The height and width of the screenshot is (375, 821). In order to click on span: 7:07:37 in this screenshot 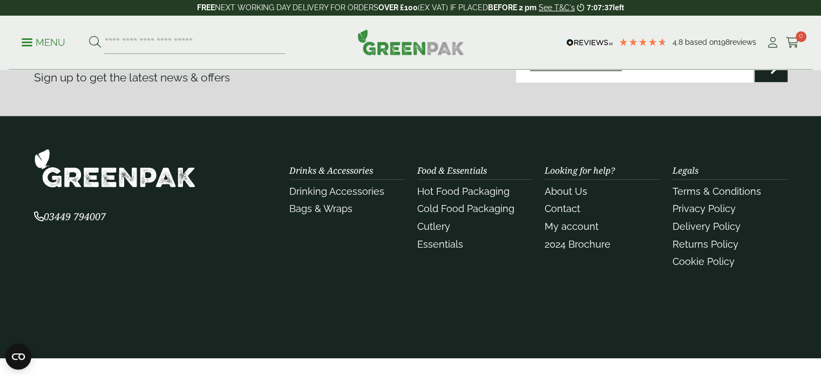, I will do `click(600, 8)`.